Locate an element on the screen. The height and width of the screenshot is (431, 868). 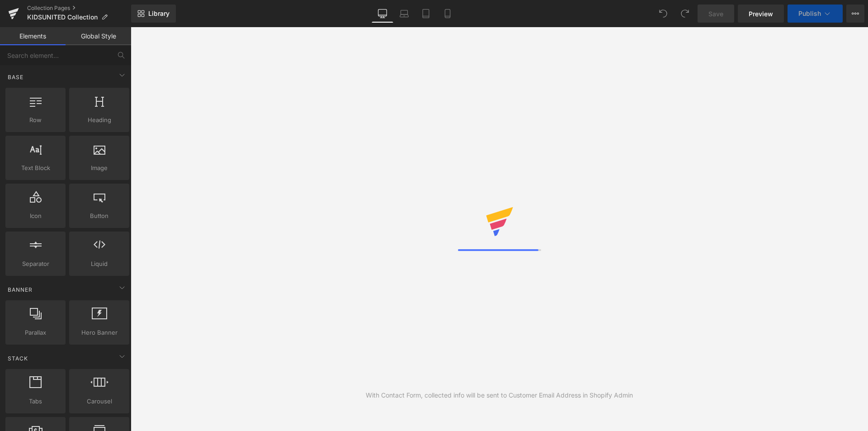
span: Carousel is located at coordinates (99, 401).